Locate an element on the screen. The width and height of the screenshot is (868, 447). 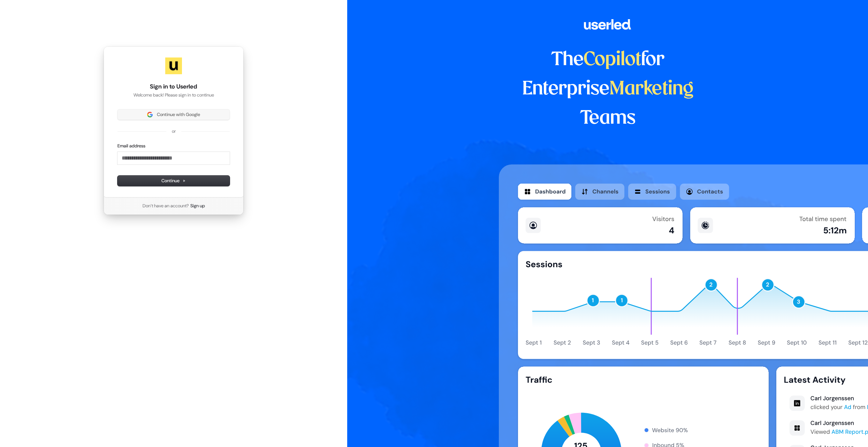
span: Continue is located at coordinates (173, 181).